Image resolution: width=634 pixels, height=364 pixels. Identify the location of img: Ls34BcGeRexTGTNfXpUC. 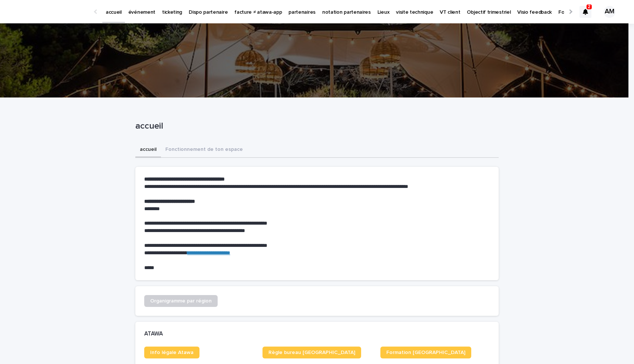
(51, 12).